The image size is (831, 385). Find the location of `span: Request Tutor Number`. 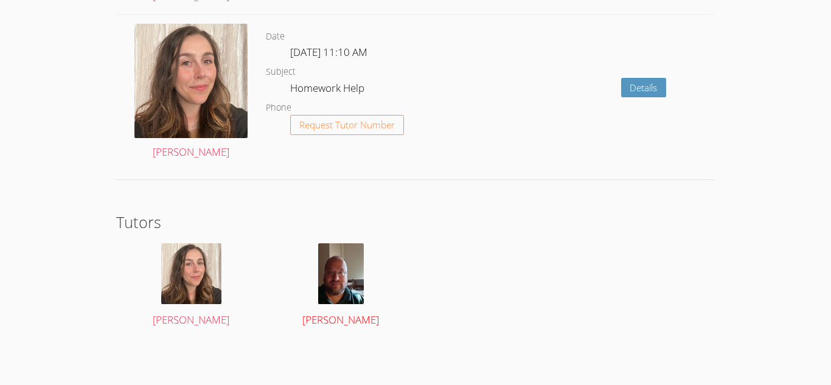

span: Request Tutor Number is located at coordinates (347, 125).